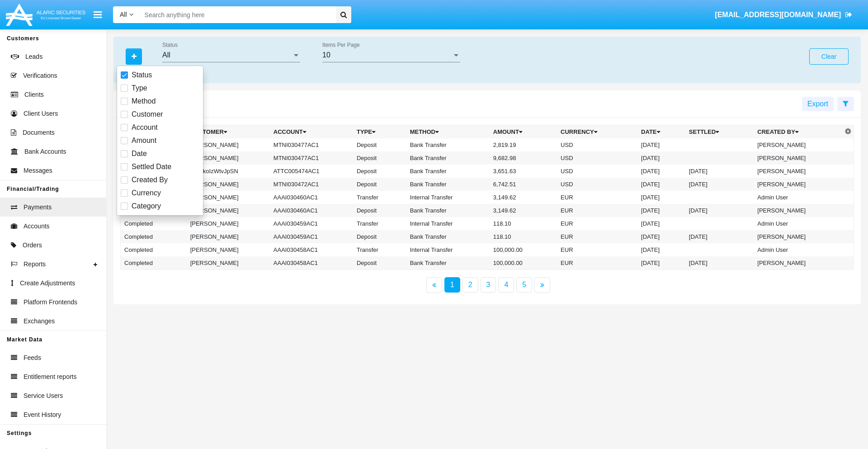 The width and height of the screenshot is (868, 449). I want to click on span: Accounts, so click(37, 226).